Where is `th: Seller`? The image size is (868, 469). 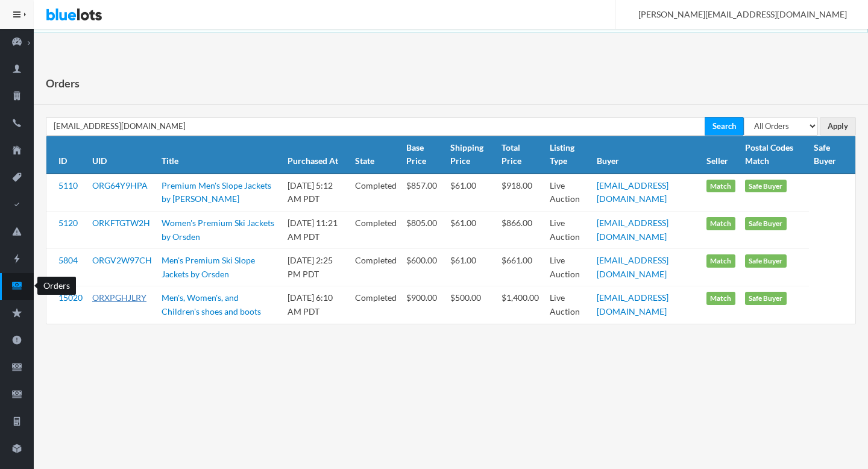
th: Seller is located at coordinates (721, 155).